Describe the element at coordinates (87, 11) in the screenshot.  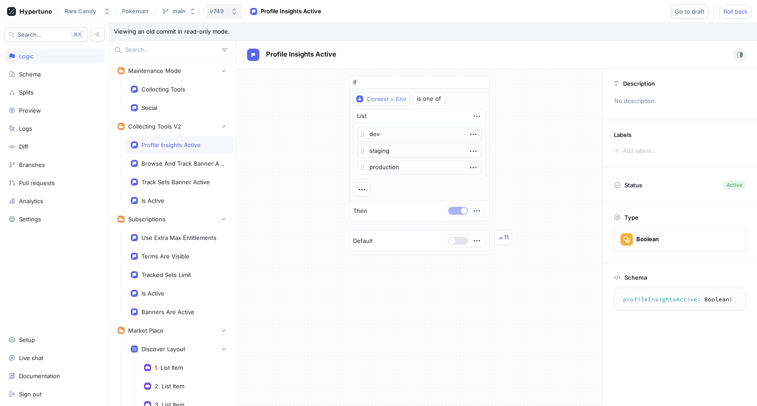
I see `button: Rare Candy` at that location.